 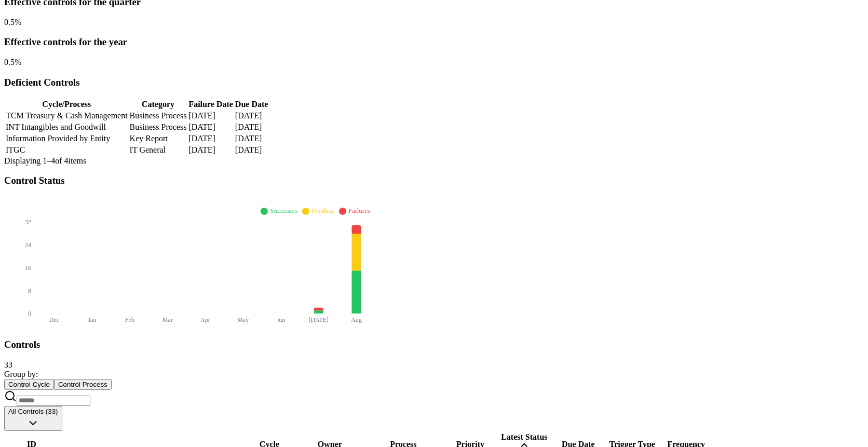 What do you see at coordinates (434, 83) in the screenshot?
I see `h3: Deficient Controls` at bounding box center [434, 83].